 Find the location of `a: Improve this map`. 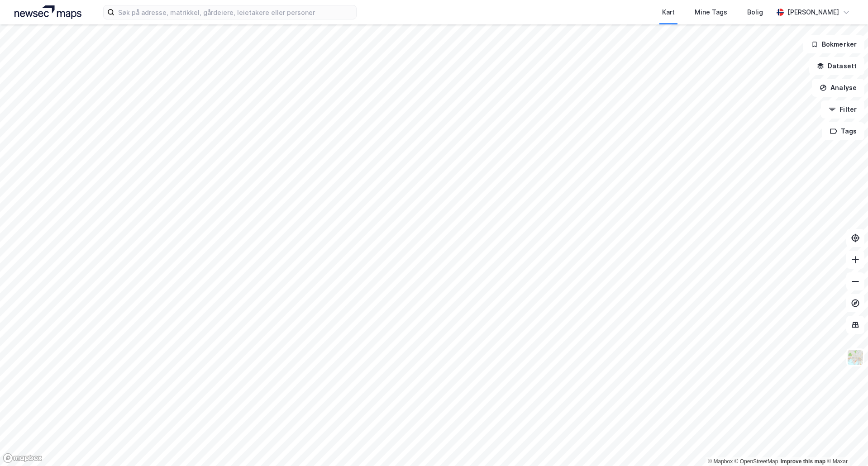

a: Improve this map is located at coordinates (803, 461).